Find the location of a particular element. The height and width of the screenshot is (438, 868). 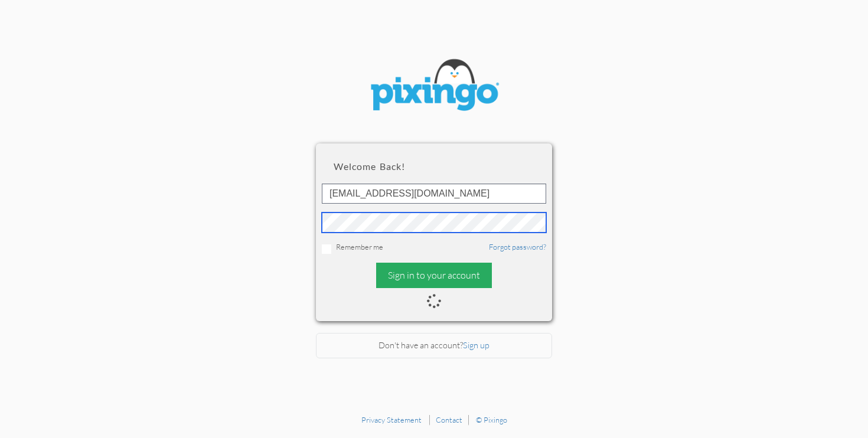

a: Forgot password? is located at coordinates (517, 247).